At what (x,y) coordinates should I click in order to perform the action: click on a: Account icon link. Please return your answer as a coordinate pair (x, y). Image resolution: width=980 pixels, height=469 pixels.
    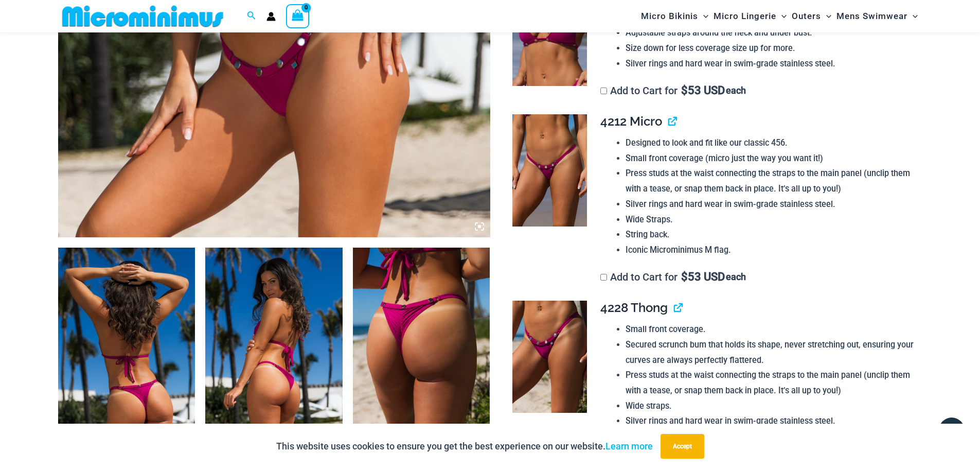
    Looking at the image, I should click on (271, 16).